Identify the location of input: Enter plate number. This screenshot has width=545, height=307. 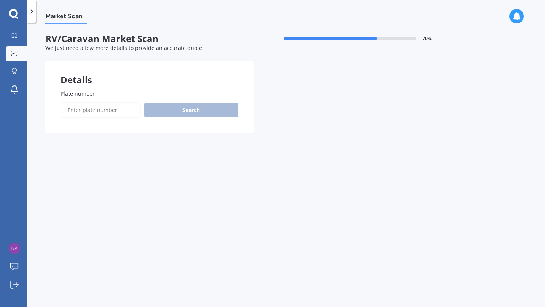
(101, 110).